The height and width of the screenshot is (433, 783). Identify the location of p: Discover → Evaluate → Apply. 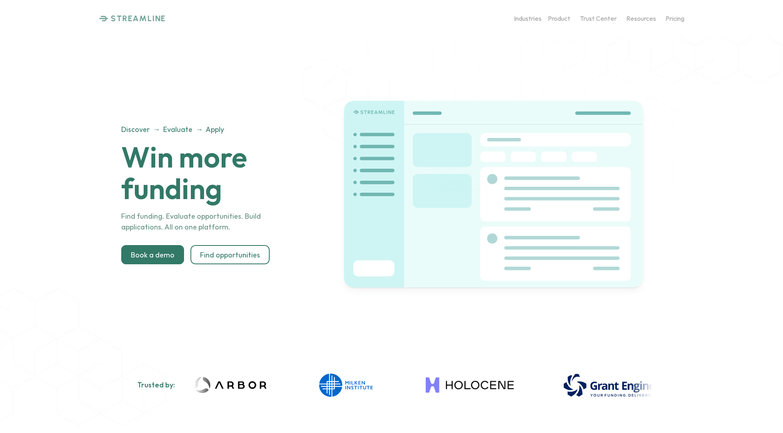
(211, 129).